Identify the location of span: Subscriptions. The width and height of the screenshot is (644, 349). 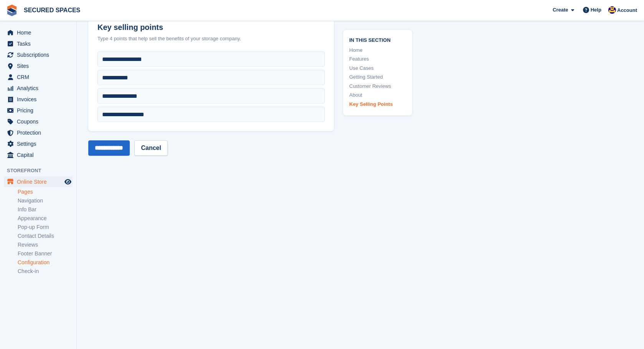
(40, 55).